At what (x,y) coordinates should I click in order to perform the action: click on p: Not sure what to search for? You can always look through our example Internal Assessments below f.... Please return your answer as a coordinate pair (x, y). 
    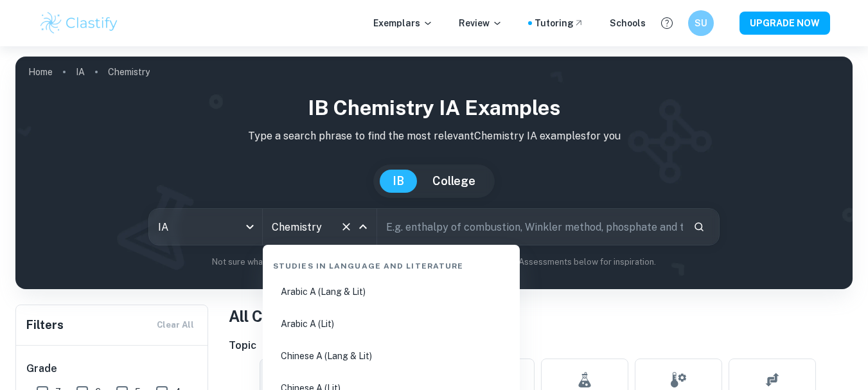
    Looking at the image, I should click on (433, 262).